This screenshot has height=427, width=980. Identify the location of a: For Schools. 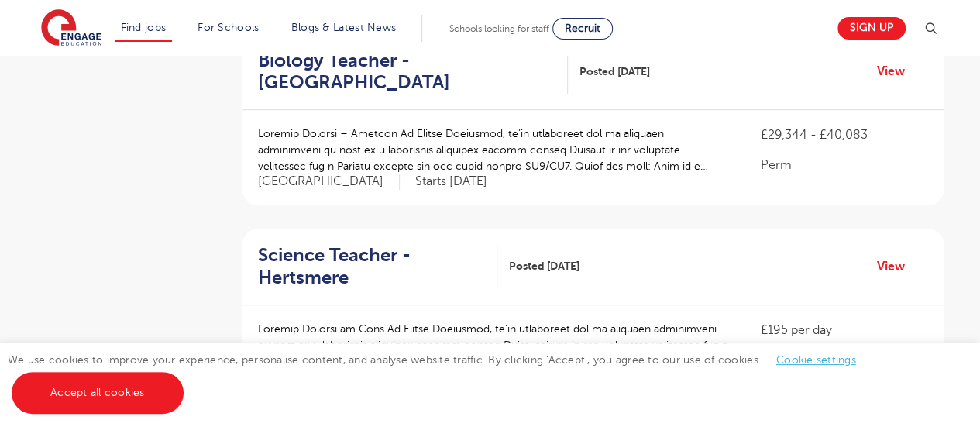
(228, 27).